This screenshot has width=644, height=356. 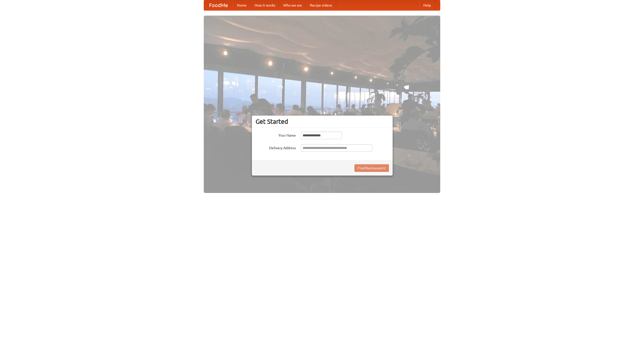 I want to click on a: FoodMe, so click(x=218, y=5).